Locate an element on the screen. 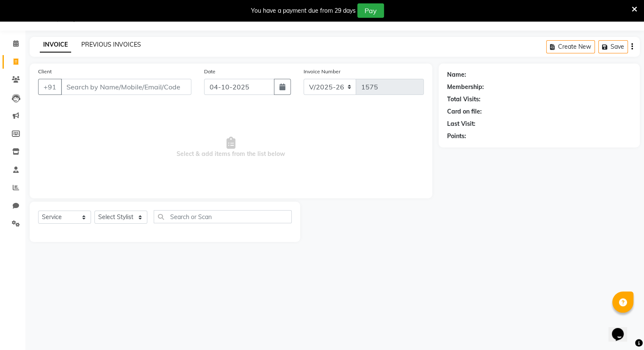 This screenshot has width=644, height=350. div: Membership: is located at coordinates (466, 87).